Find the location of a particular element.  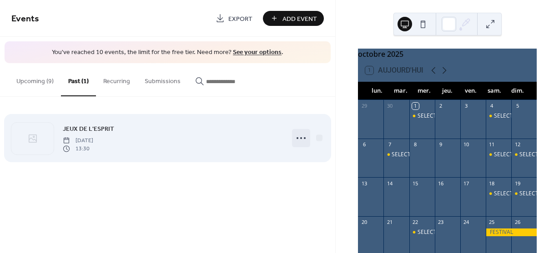

div: 5 is located at coordinates (517, 106).